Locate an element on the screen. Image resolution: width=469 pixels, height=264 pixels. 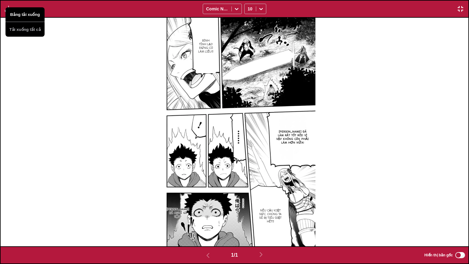
img: Download translated images is located at coordinates (9, 9).